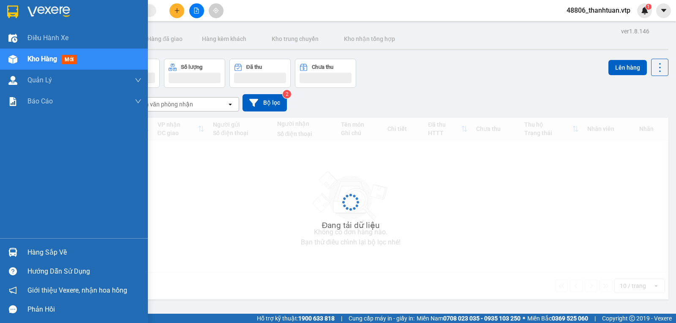  Describe the element at coordinates (295, 39) in the screenshot. I see `span: Kho trung chuyển` at that location.